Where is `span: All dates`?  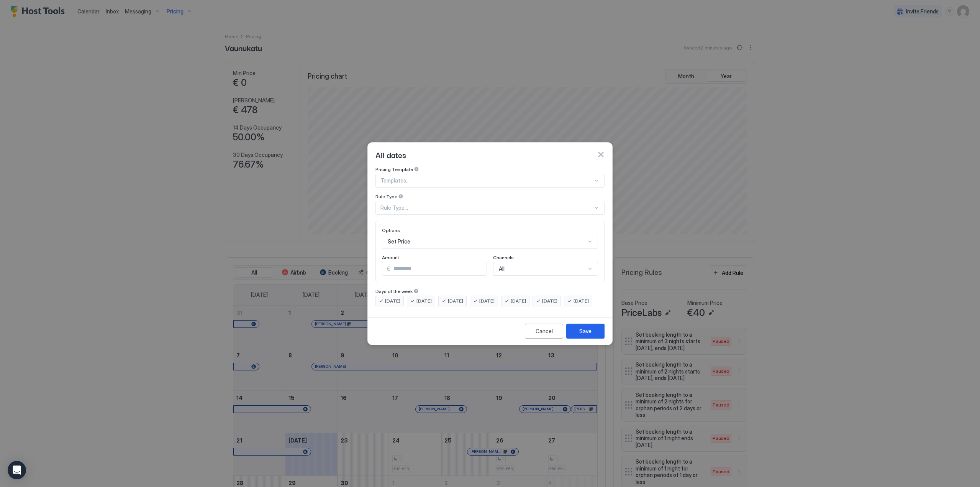
span: All dates is located at coordinates (391, 155).